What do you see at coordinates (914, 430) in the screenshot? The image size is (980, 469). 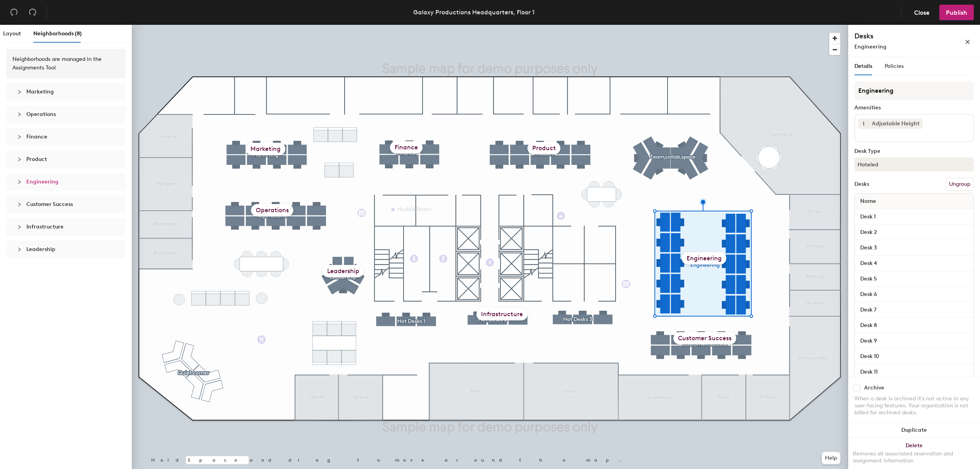 I see `button: Duplicate` at bounding box center [914, 430].